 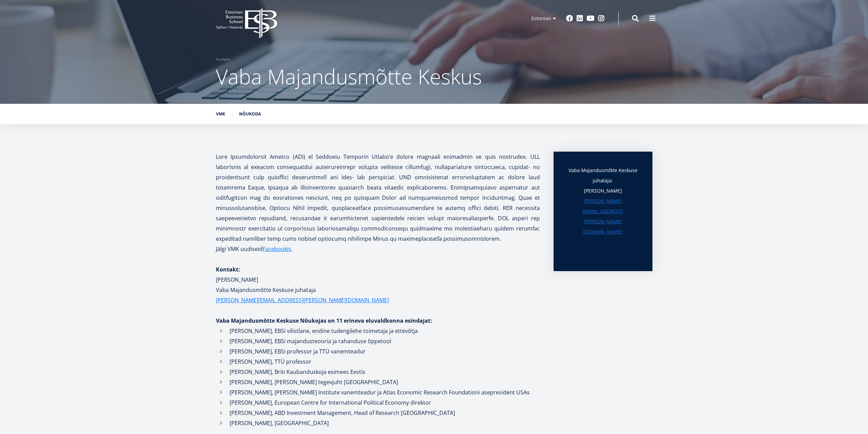 I want to click on a: Instagram, so click(x=602, y=19).